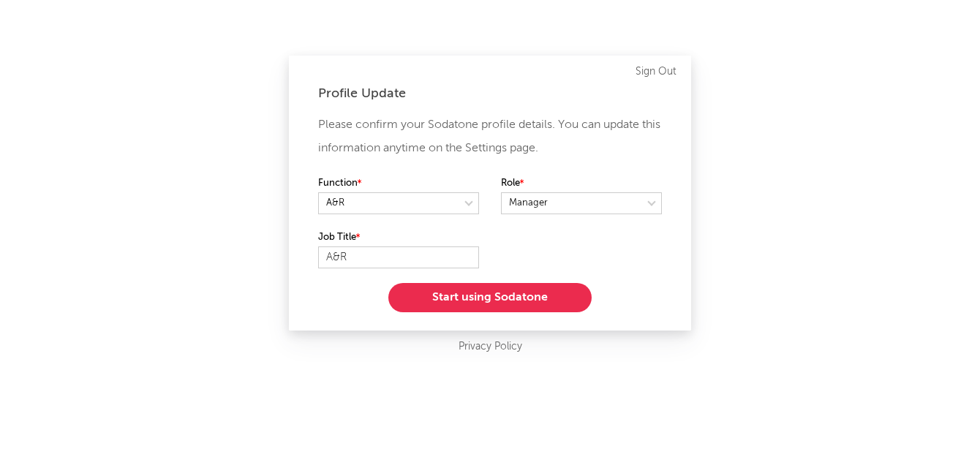  Describe the element at coordinates (490, 94) in the screenshot. I see `div: Profile Update` at that location.